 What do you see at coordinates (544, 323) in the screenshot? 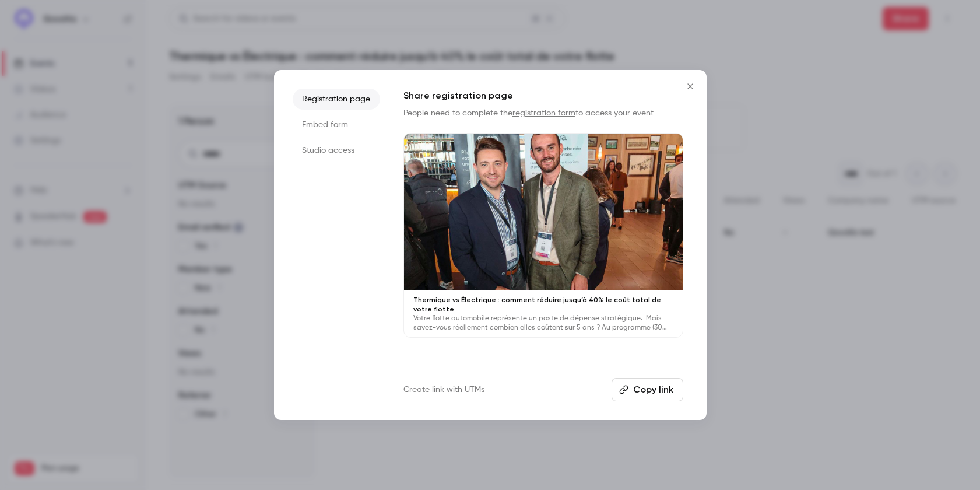
I see `p: Votre flotte automobile représente un poste de dépense stratégique. Mais savez-vous réellement co...` at bounding box center [544, 323].